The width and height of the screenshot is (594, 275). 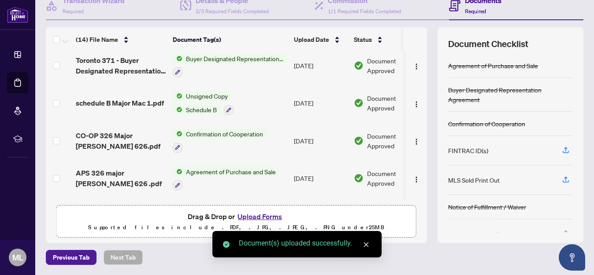 What do you see at coordinates (487, 207) in the screenshot?
I see `div: Notice of Fulfillment / Waiver` at bounding box center [487, 207].